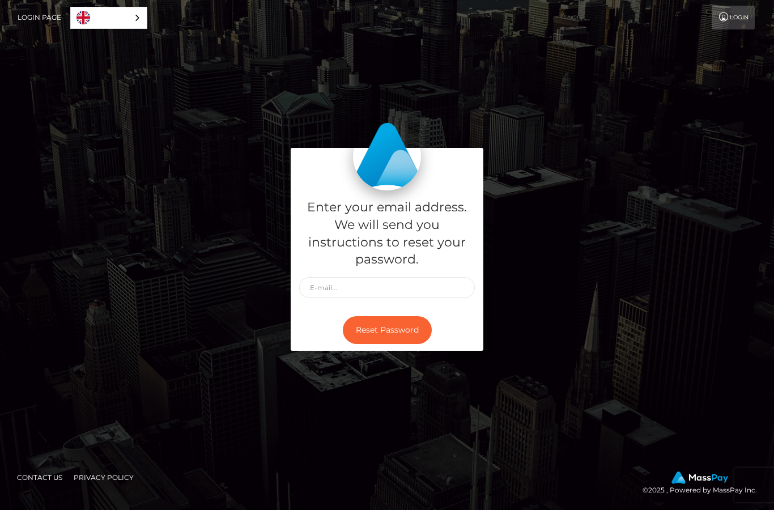 Image resolution: width=774 pixels, height=510 pixels. Describe the element at coordinates (40, 477) in the screenshot. I see `a: Contact Us` at that location.